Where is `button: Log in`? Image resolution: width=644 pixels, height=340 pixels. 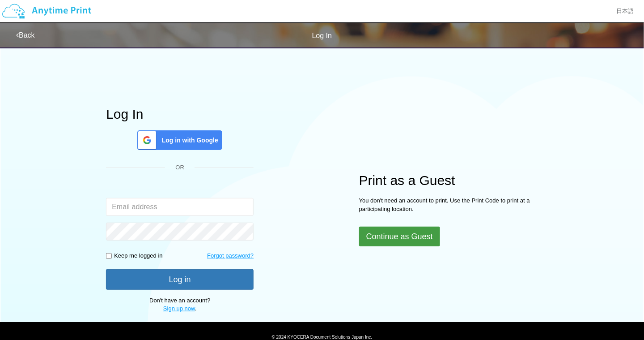
button: Log in is located at coordinates (180, 280).